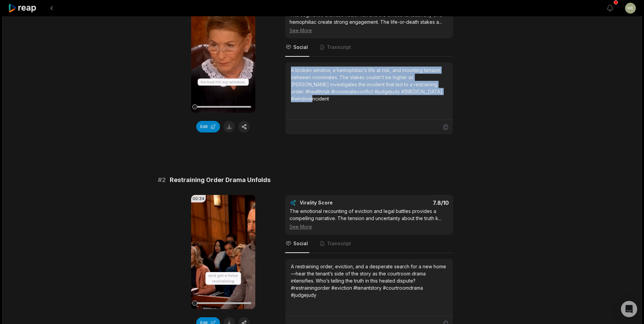  Describe the element at coordinates (336, 203) in the screenshot. I see `div: Virality Score` at that location.